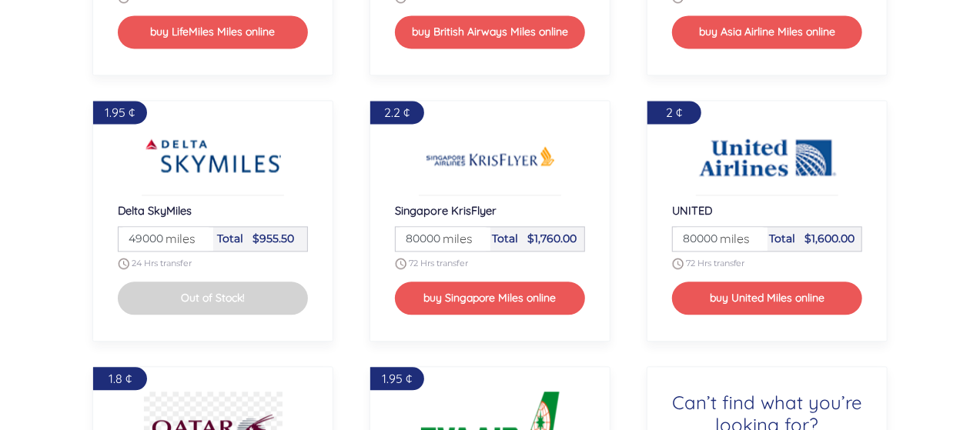 The image size is (980, 430). Describe the element at coordinates (214, 31) in the screenshot. I see `button: buy LifeMiles Miles online` at that location.